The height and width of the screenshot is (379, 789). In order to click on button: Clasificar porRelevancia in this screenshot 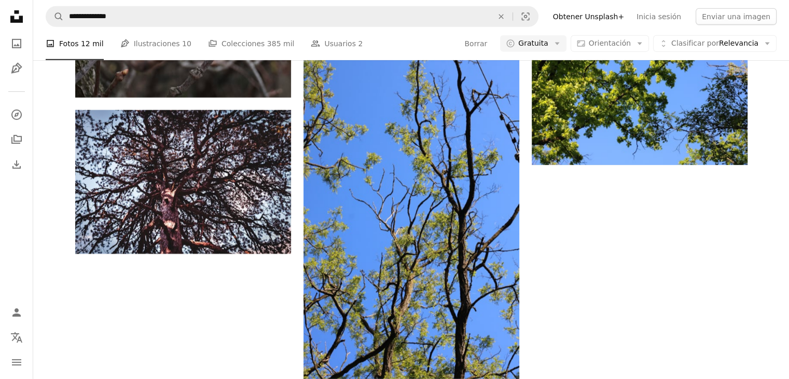, I will do `click(715, 44)`.